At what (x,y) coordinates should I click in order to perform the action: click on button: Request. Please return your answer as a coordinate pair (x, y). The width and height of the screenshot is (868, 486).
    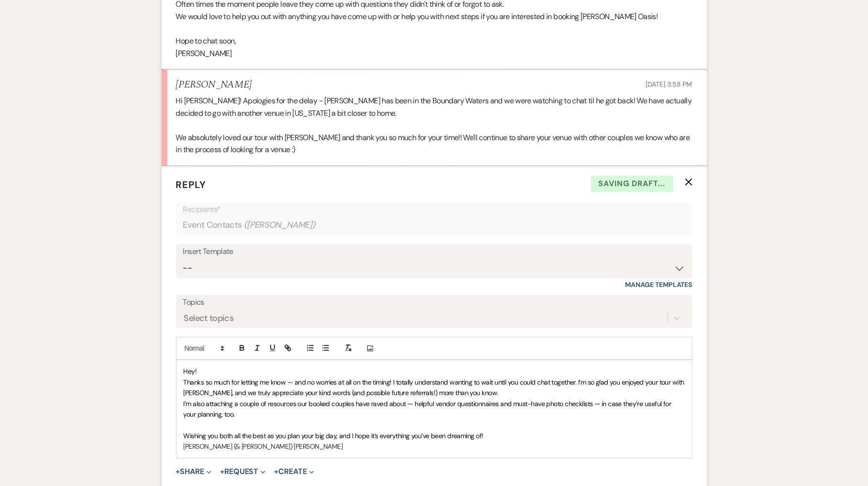
    Looking at the image, I should click on (243, 472).